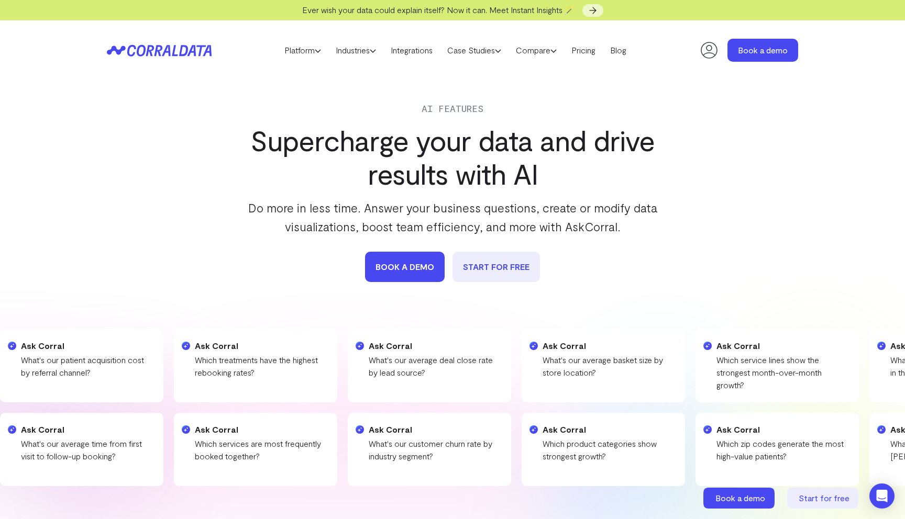 The image size is (905, 519). Describe the element at coordinates (303, 50) in the screenshot. I see `a: Platform` at that location.